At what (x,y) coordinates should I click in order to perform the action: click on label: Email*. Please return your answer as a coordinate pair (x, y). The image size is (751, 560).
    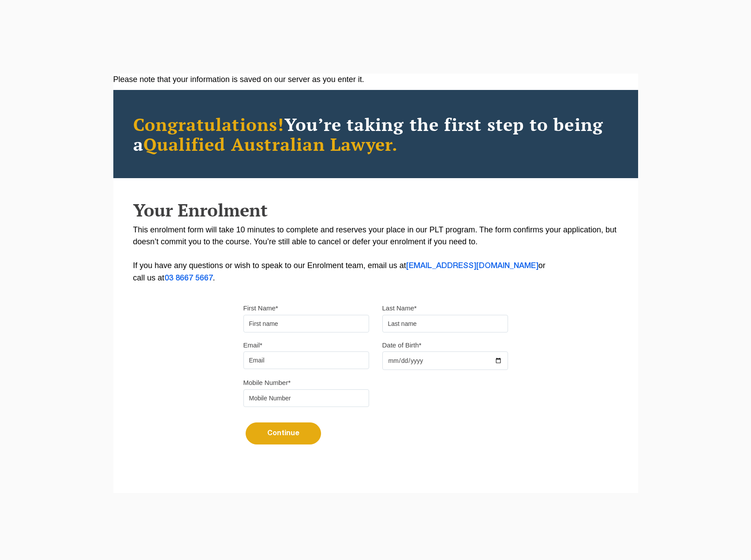
    Looking at the image, I should click on (252, 345).